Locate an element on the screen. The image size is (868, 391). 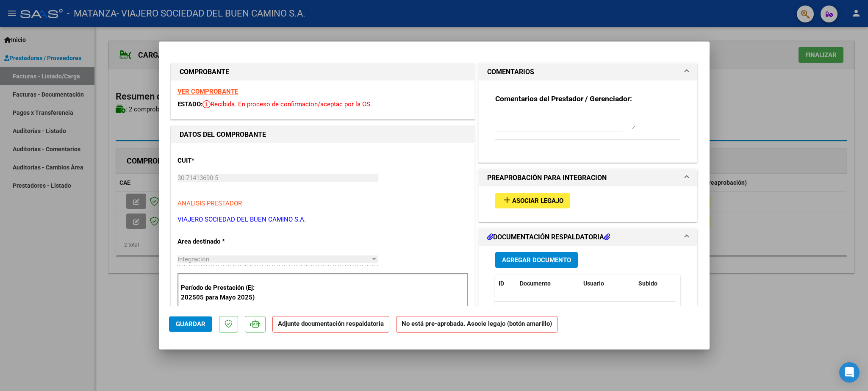
div: COMENTARIOS is located at coordinates (588, 121).